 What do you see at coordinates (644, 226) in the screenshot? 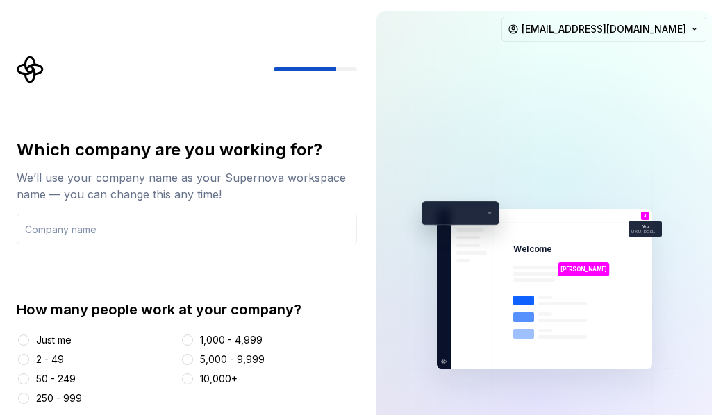
I see `p: You` at bounding box center [644, 226].